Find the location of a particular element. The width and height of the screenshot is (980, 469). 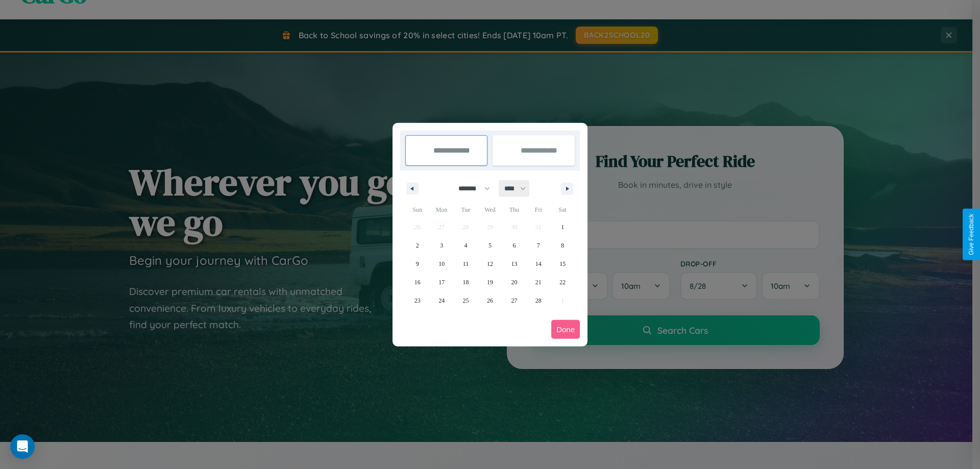

button: 22 is located at coordinates (563, 282).